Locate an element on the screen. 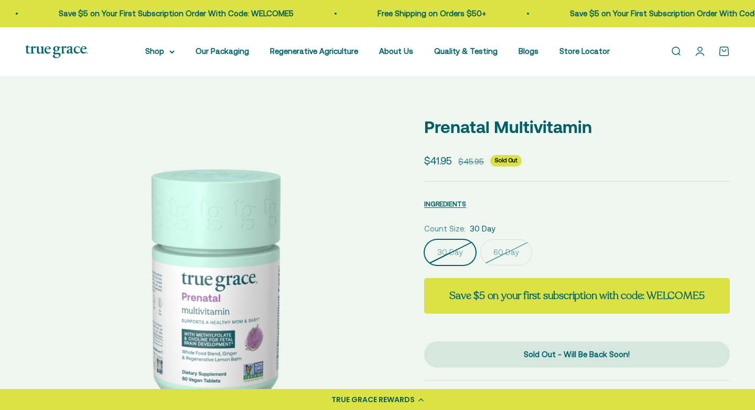 This screenshot has height=410, width=755. sale-price: $41.95 is located at coordinates (438, 161).